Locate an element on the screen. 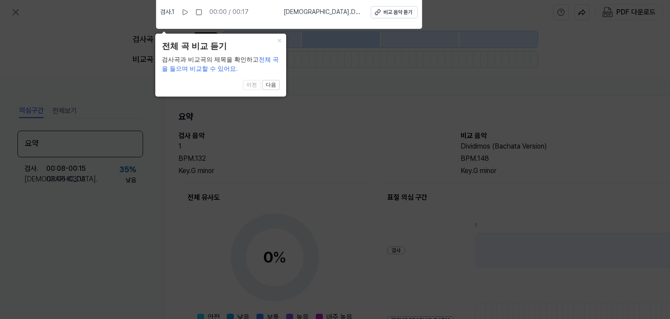 Image resolution: width=670 pixels, height=319 pixels. div: 비교 음악 듣기 is located at coordinates (398, 12).